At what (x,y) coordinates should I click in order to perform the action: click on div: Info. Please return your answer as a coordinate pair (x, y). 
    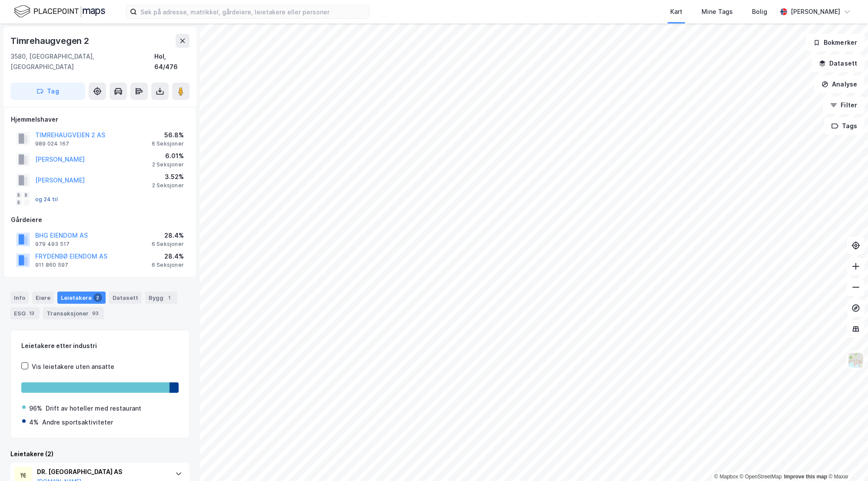
    Looking at the image, I should click on (20, 298).